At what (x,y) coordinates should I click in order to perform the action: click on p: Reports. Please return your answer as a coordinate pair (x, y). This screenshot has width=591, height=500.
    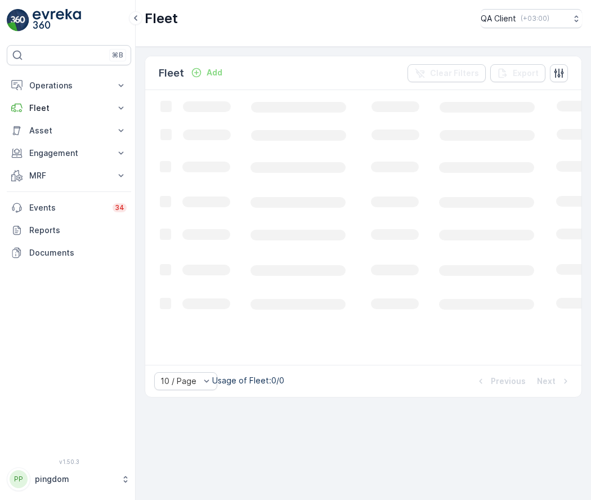
    Looking at the image, I should click on (78, 230).